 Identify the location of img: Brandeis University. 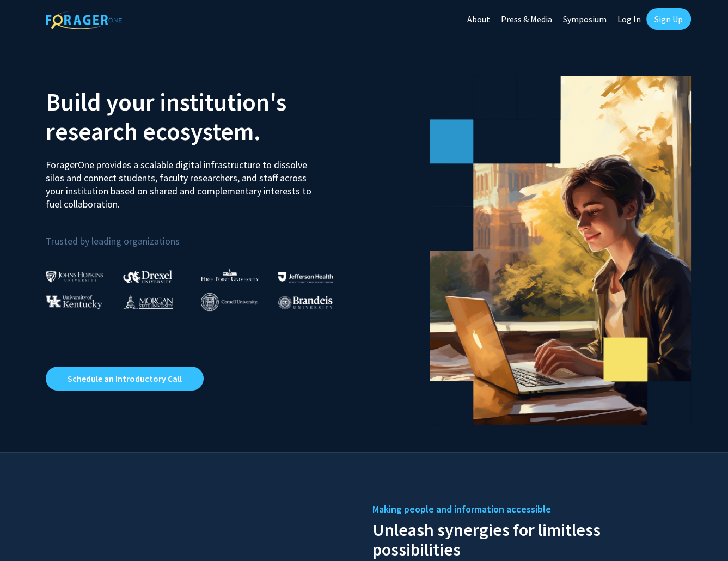
(306, 302).